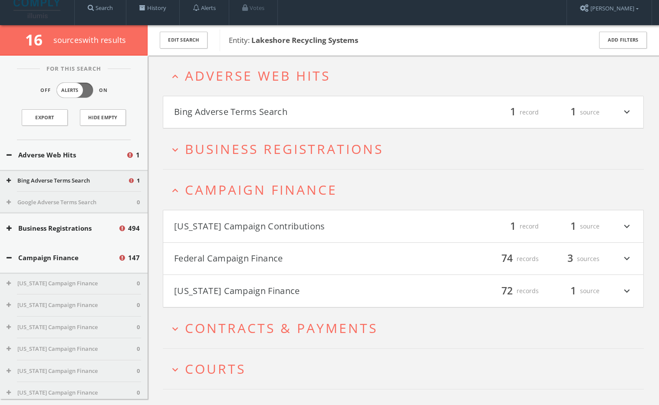  I want to click on a: Export, so click(45, 118).